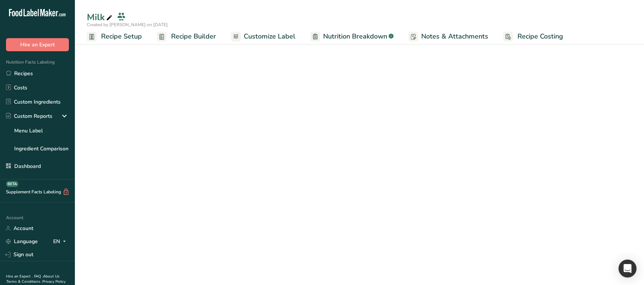 Image resolution: width=644 pixels, height=285 pixels. What do you see at coordinates (38, 45) in the screenshot?
I see `button: Hire an Expert` at bounding box center [38, 45].